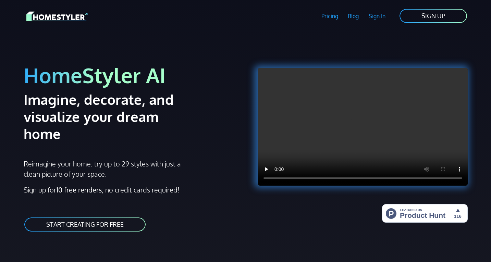 The width and height of the screenshot is (491, 262). What do you see at coordinates (433, 16) in the screenshot?
I see `a: SIGN UP` at bounding box center [433, 16].